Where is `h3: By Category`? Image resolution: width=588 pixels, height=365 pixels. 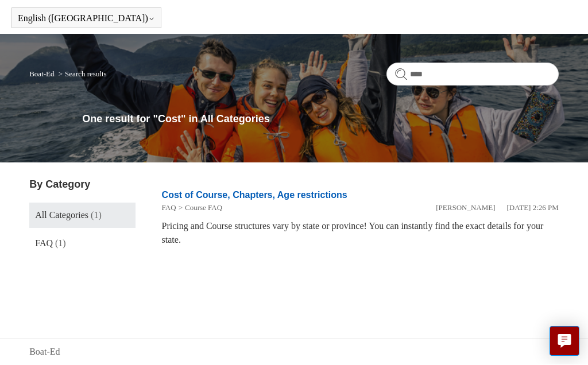
h3: By Category is located at coordinates (82, 185).